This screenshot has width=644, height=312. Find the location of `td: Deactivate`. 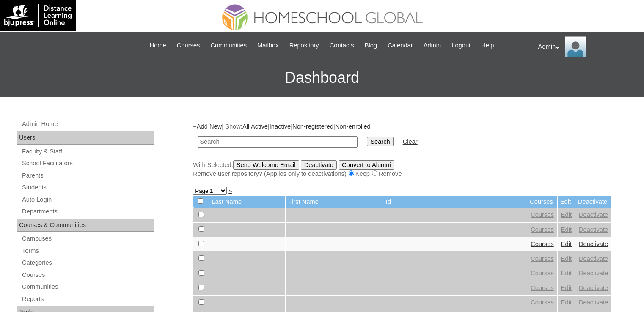

td: Deactivate is located at coordinates (593, 202).